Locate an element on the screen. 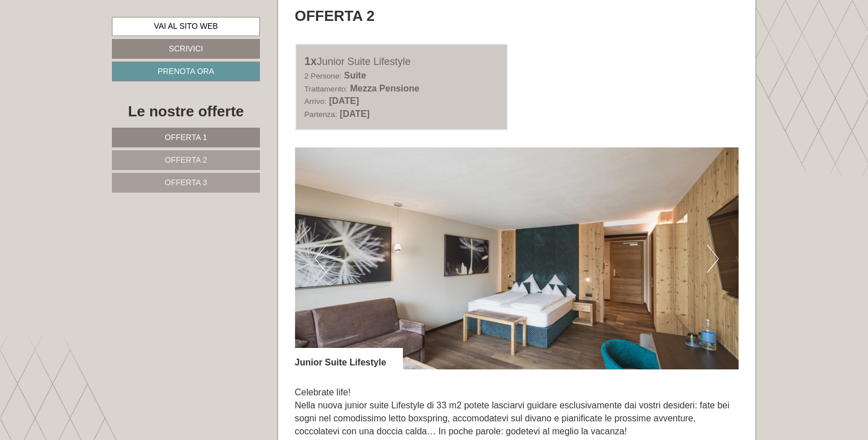 This screenshot has width=868, height=440. b: 1x is located at coordinates (311, 61).